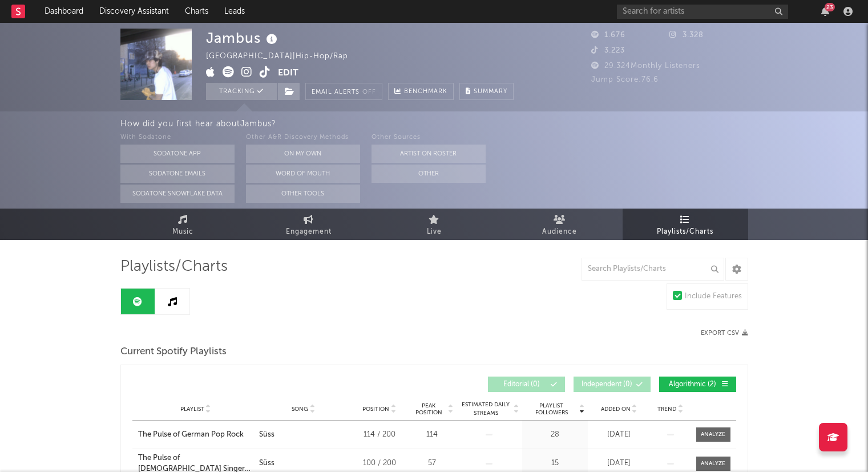  I want to click on a: Engagement, so click(309, 224).